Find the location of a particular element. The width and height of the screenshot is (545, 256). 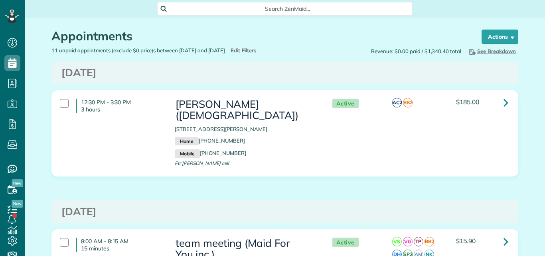

span: Revenue: $0.00 paid / $1,340.40 total is located at coordinates (416, 51).